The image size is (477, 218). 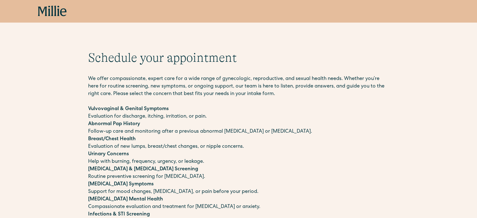 What do you see at coordinates (108, 154) in the screenshot?
I see `strong: Urinary Concerns` at bounding box center [108, 154].